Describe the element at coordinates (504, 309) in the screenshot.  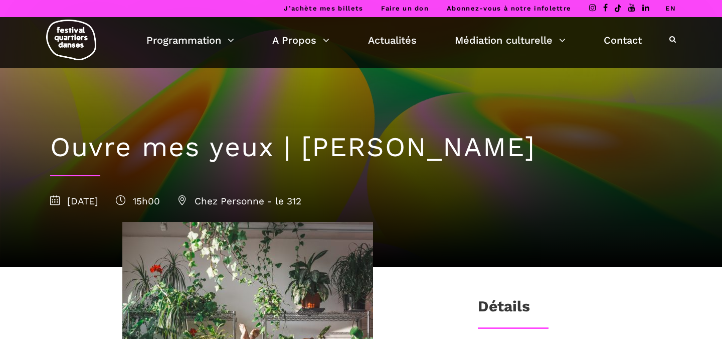
I see `h3: Détails` at that location.